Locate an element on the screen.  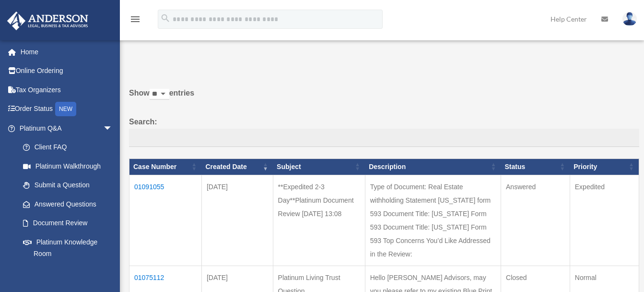
td: Expedited is located at coordinates (604, 220).